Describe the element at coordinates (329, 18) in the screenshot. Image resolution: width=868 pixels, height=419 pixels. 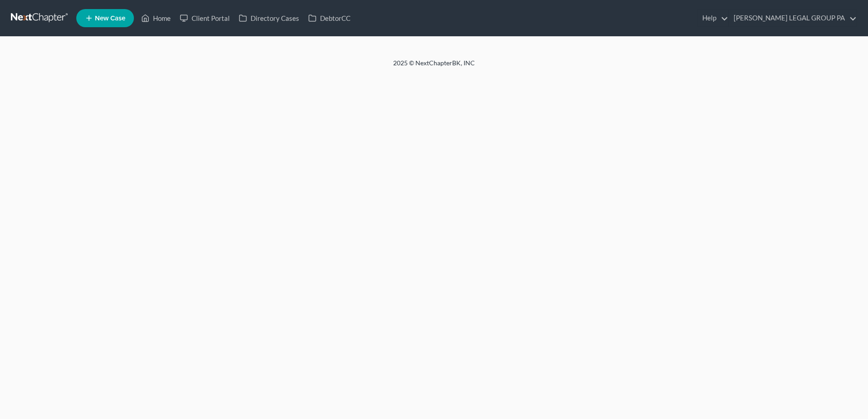
I see `a: DebtorCC` at that location.